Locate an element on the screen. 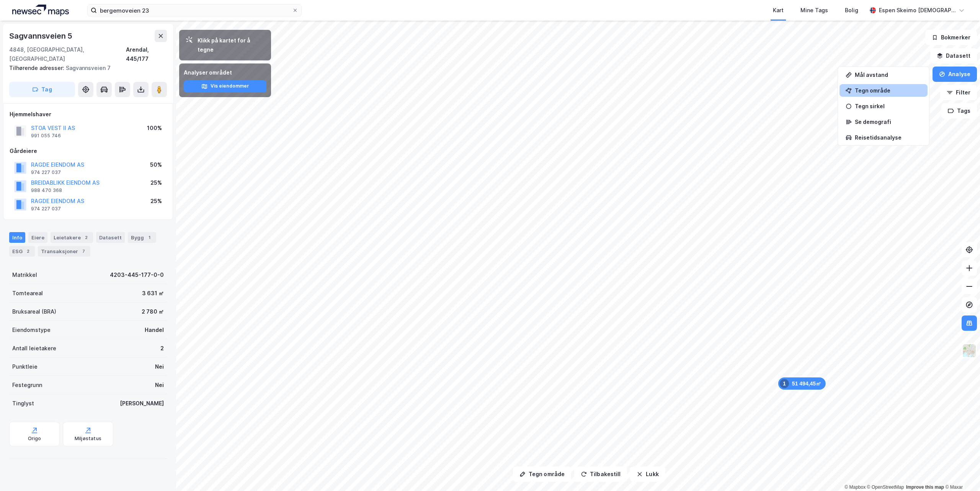 The height and width of the screenshot is (491, 980). div: 2 780 ㎡ is located at coordinates (152, 312).